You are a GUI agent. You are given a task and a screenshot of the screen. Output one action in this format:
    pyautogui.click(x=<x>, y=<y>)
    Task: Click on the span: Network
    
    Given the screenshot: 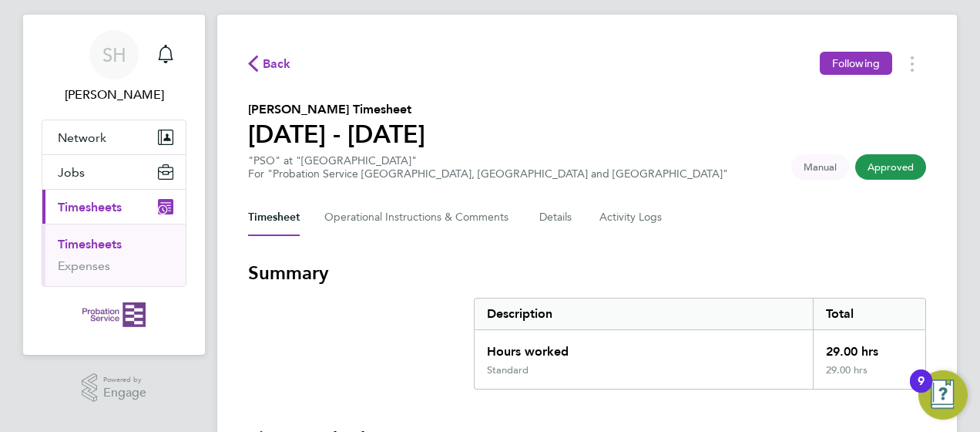 What is the action you would take?
    pyautogui.click(x=82, y=137)
    